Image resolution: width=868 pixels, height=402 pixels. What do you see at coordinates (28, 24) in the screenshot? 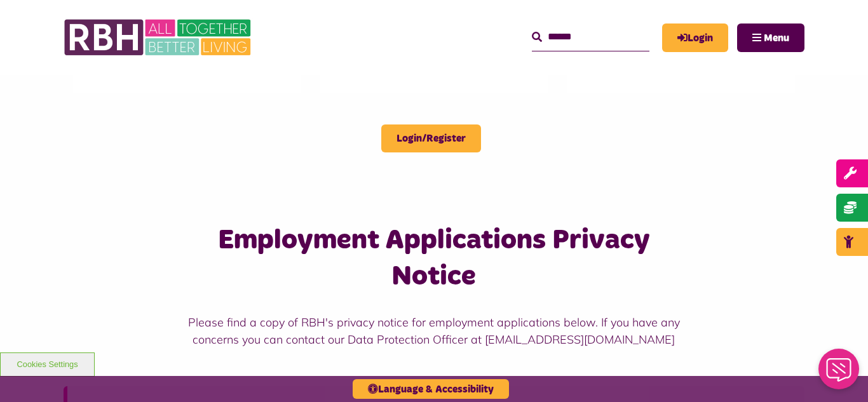
I see `div: Close Web Assistant` at bounding box center [28, 24].